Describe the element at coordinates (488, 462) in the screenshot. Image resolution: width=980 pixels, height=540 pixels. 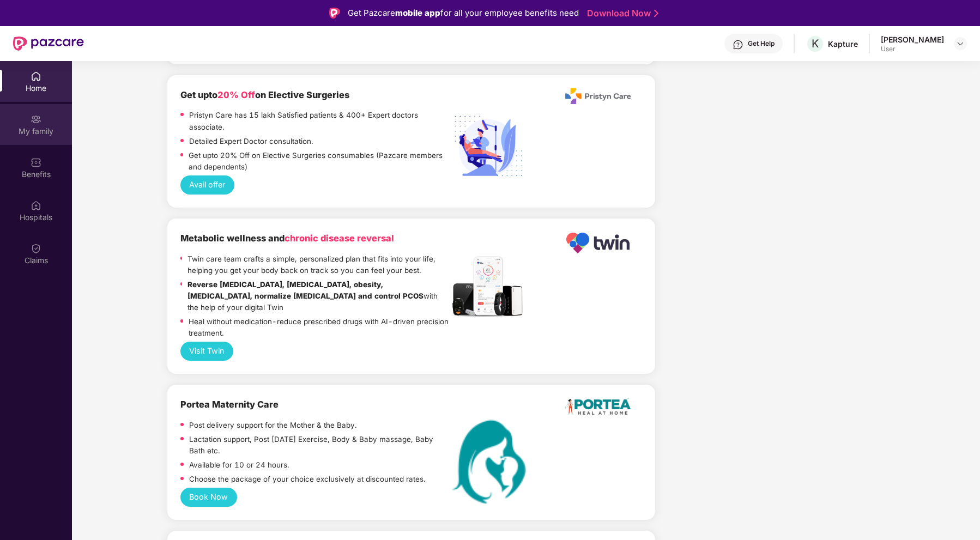
I see `img: MaternityCare.png` at that location.